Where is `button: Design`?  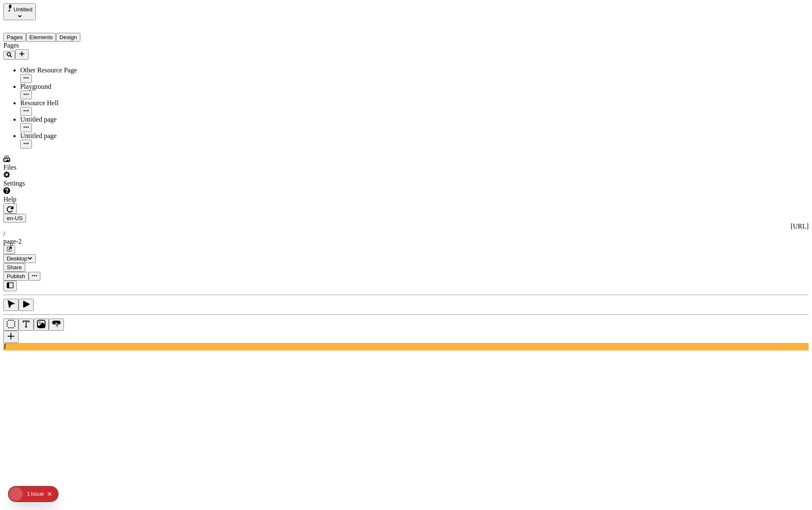 button: Design is located at coordinates (68, 37).